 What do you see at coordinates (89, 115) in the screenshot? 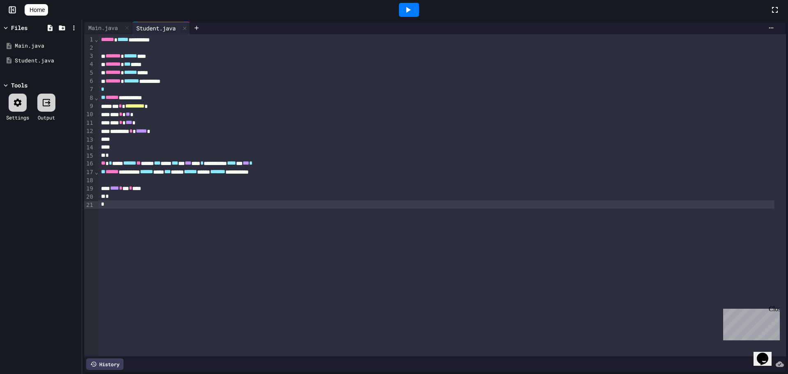
I see `div: 10` at bounding box center [89, 115].